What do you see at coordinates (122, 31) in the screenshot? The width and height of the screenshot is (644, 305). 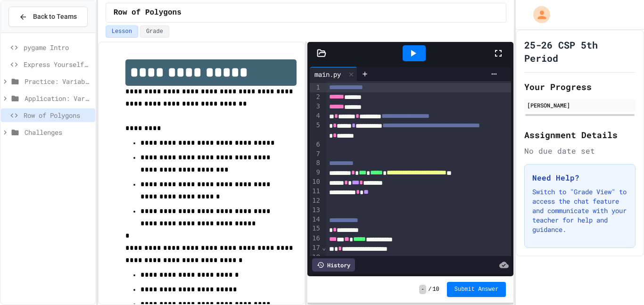 I see `button: Lesson` at bounding box center [122, 31].